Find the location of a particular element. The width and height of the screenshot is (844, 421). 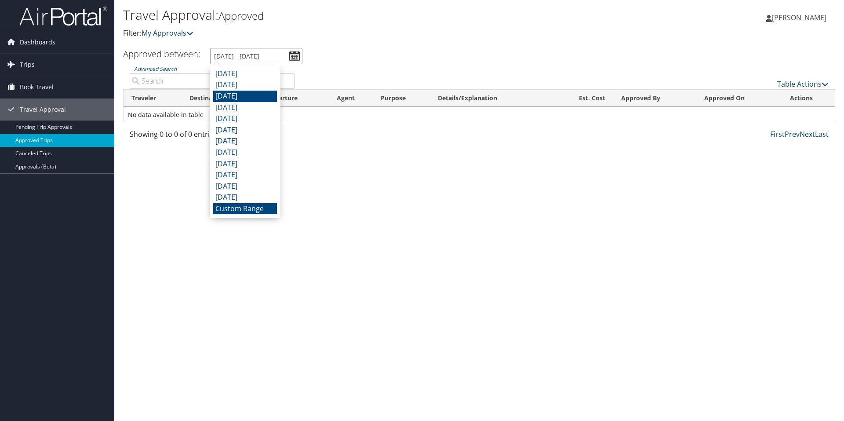

th: Details/Explanation is located at coordinates (492, 98).